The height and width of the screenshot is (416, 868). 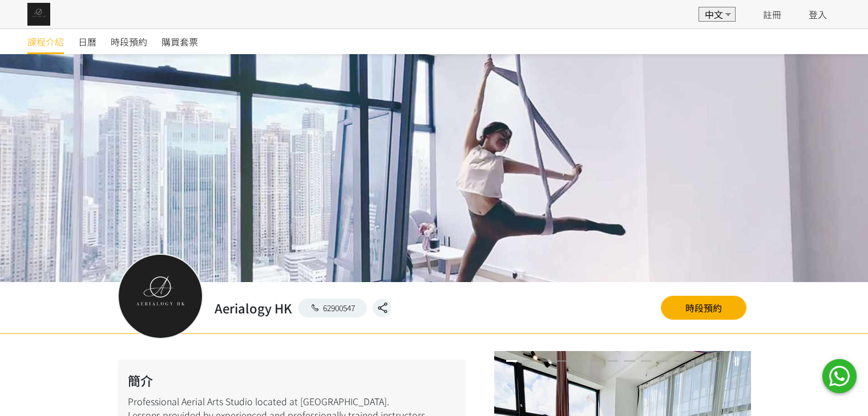 I want to click on h2: 簡介, so click(x=292, y=380).